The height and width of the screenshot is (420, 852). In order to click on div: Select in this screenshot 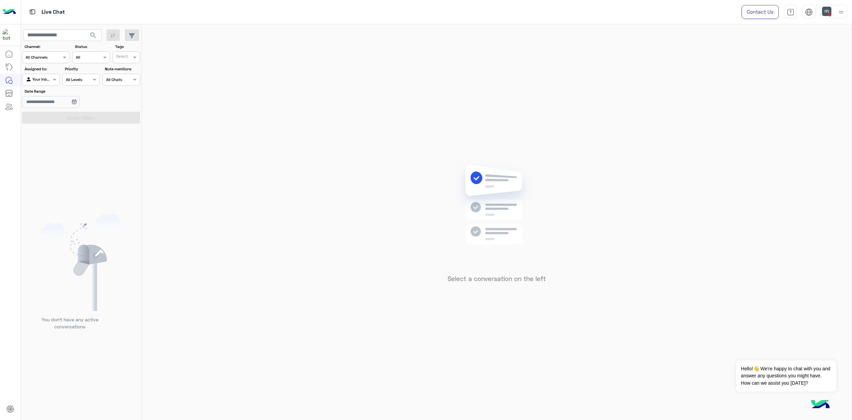, I will do `click(122, 57)`.